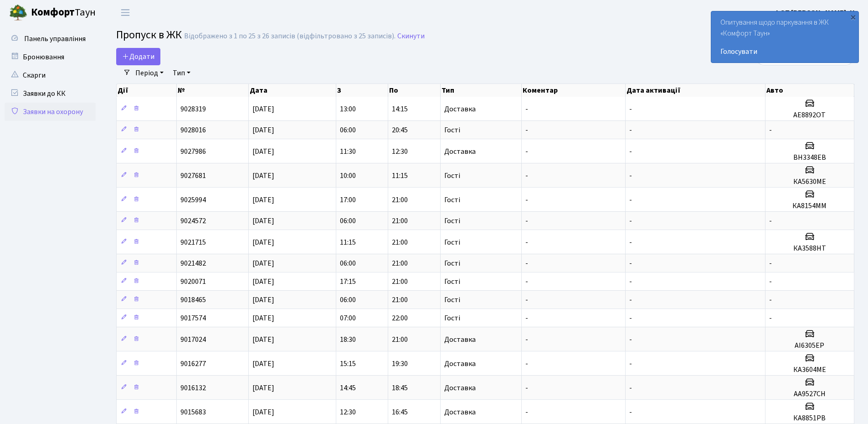  Describe the element at coordinates (574, 90) in the screenshot. I see `th: Коментар` at that location.